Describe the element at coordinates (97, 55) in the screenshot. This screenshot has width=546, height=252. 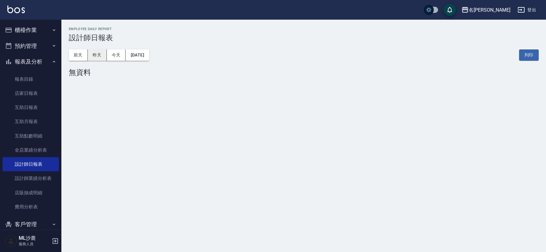
I see `button: 昨天` at that location.